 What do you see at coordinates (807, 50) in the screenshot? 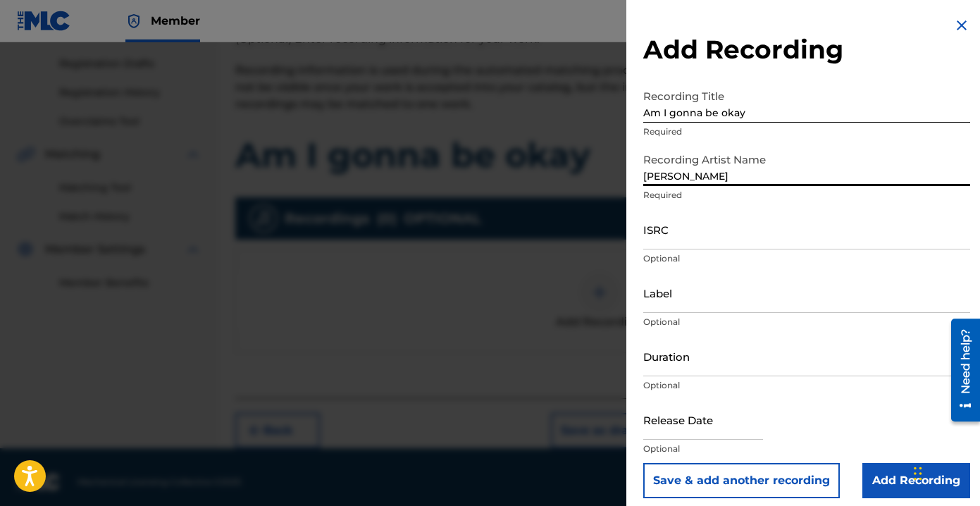
I see `h2: Add Recording` at bounding box center [807, 50].